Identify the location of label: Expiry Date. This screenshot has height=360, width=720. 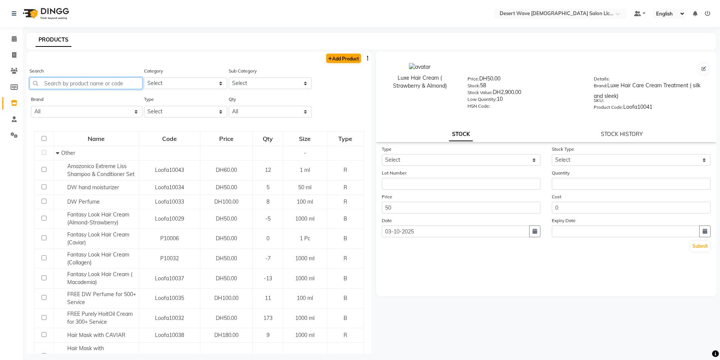
(564, 221).